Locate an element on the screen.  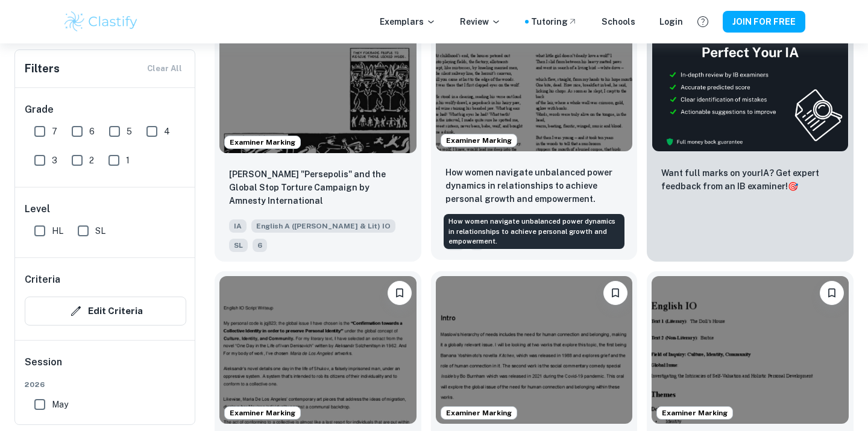
img: Thumbnail is located at coordinates (750, 78).